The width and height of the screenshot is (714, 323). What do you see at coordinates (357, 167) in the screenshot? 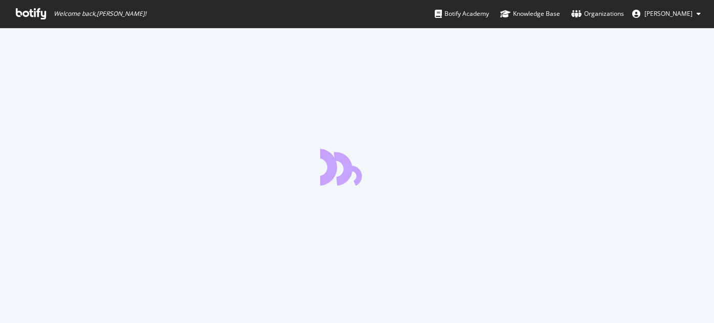
I see `div: animation` at bounding box center [357, 167].